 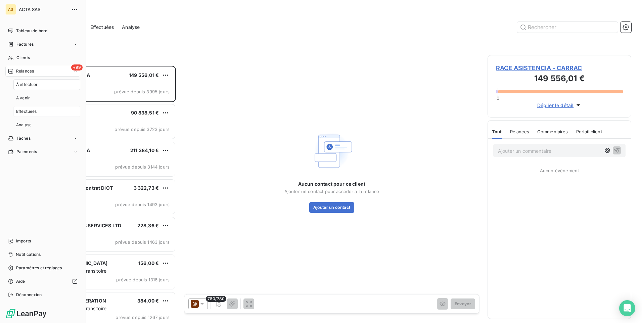 What do you see at coordinates (555, 105) in the screenshot?
I see `span: Déplier le détail` at bounding box center [555, 105].